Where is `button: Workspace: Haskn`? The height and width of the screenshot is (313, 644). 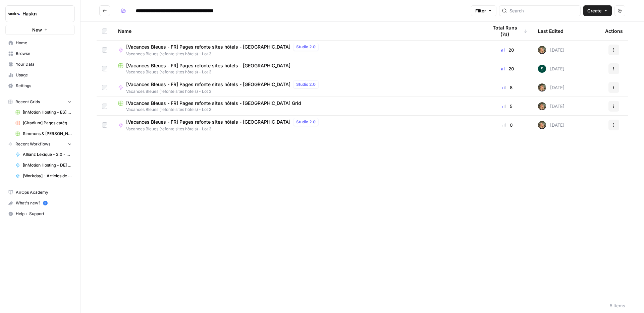 button: Workspace: Haskn is located at coordinates (40, 14).